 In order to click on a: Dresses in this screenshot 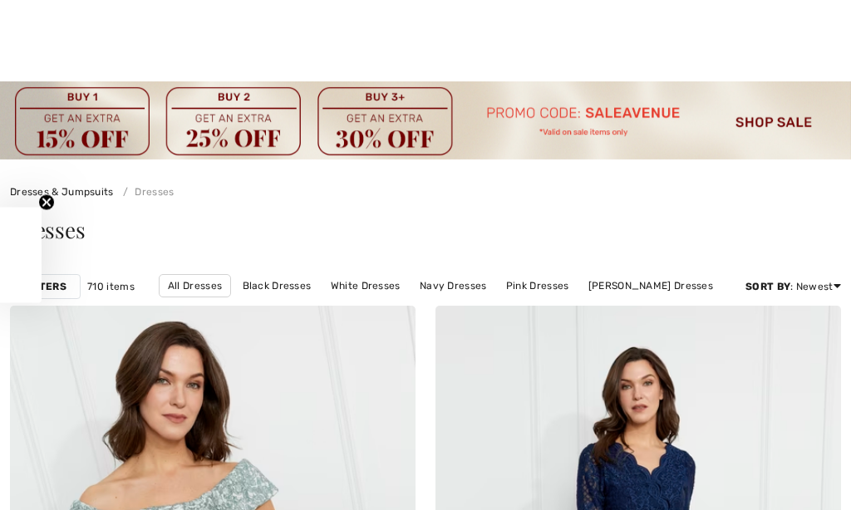, I will do `click(145, 192)`.